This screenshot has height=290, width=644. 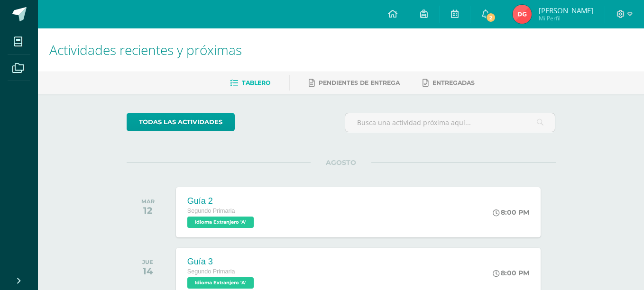 I want to click on span: AGOSTO, so click(x=341, y=162).